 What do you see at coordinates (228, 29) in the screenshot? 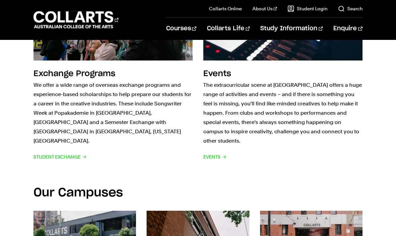
I see `a: Collarts Life` at bounding box center [228, 29].